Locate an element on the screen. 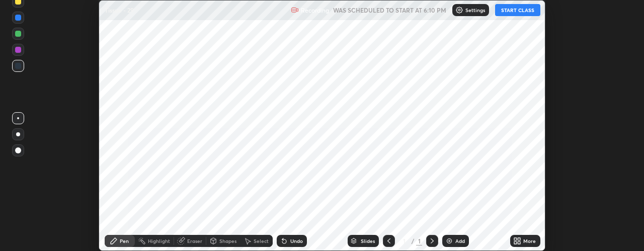 The image size is (644, 251). img: class-settings-icons is located at coordinates (459, 10).